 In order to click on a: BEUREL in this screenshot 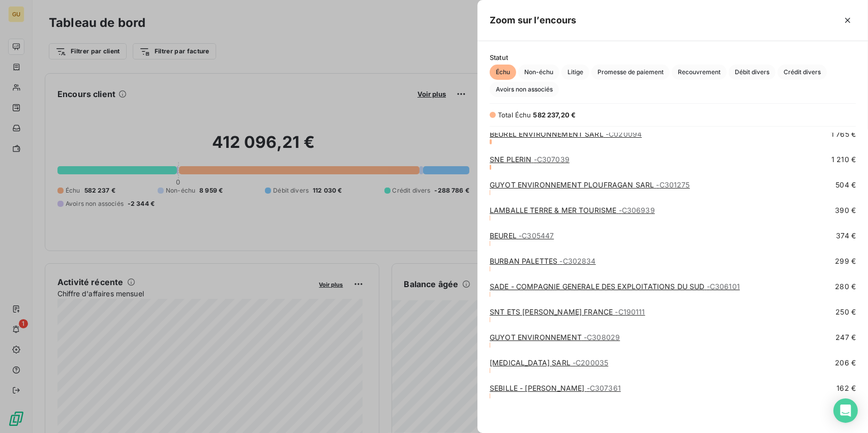, I will do `click(522, 235)`.